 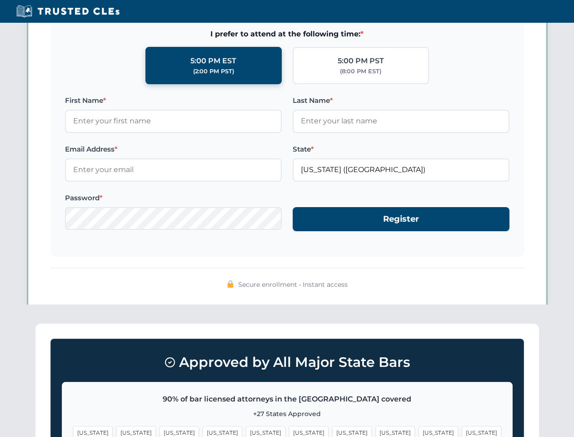 I want to click on button: Register, so click(x=401, y=219).